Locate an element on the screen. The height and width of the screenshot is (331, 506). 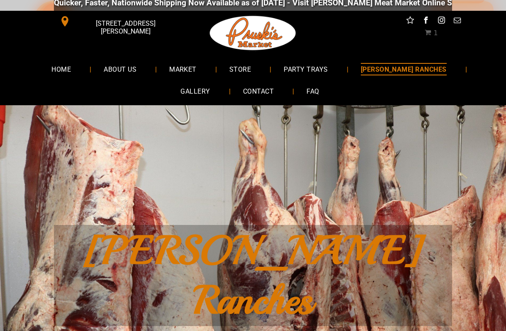
span: 1 is located at coordinates (436, 33).